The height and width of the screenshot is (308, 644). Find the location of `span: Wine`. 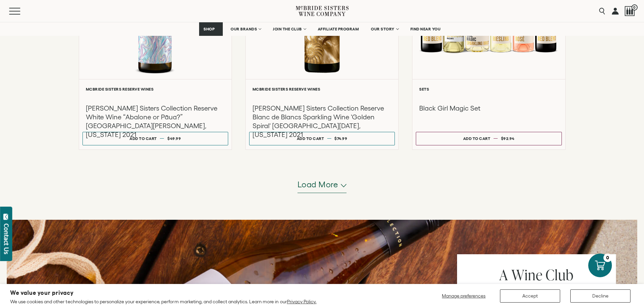

span: Wine is located at coordinates (526, 275).